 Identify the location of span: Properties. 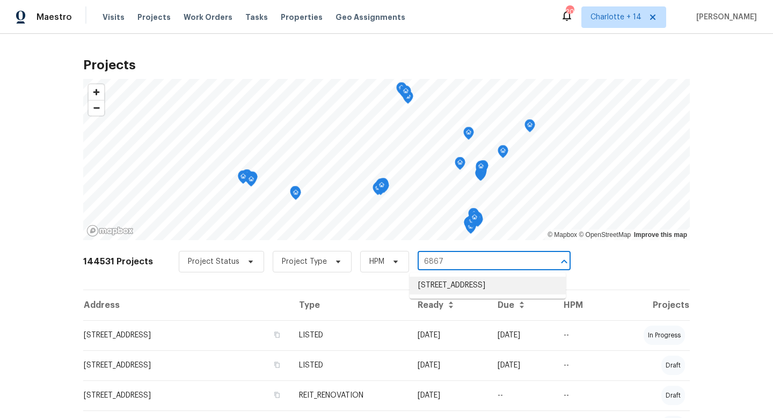
(302, 17).